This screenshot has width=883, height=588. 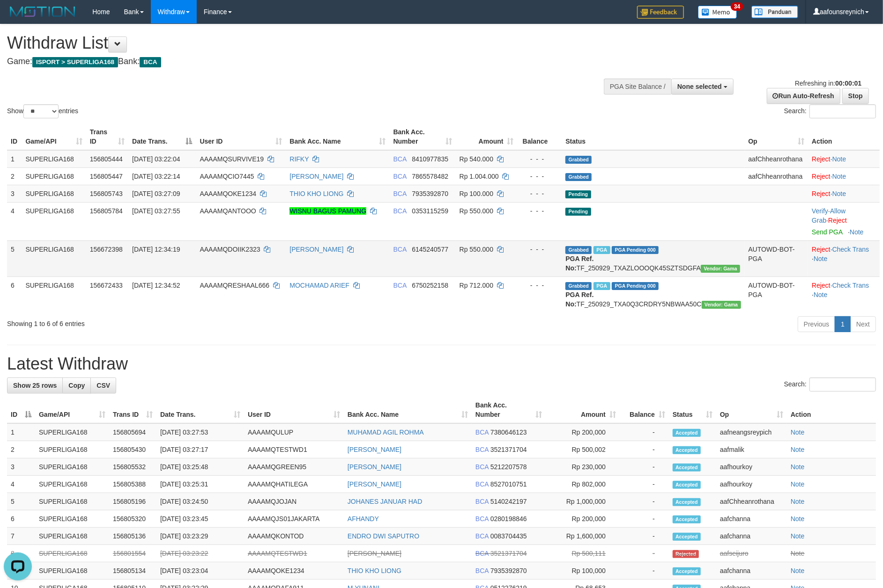 What do you see at coordinates (635, 250) in the screenshot?
I see `span: PGA Pending` at bounding box center [635, 250].